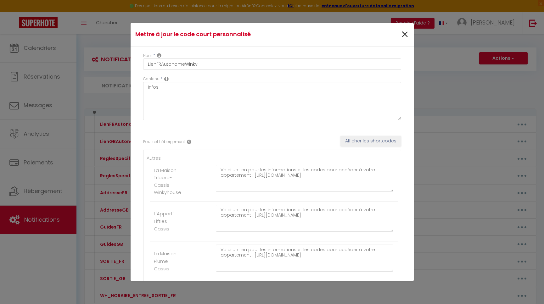 This screenshot has height=304, width=544. Describe the element at coordinates (170, 261) in the screenshot. I see `label: La Maison Plume - Cassis` at that location.